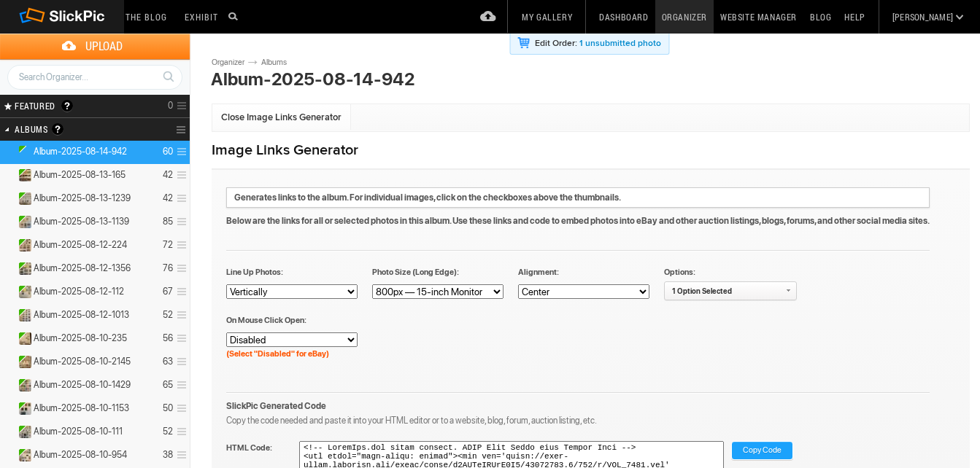 Image resolution: width=980 pixels, height=468 pixels. I want to click on span: Line Up Photos:, so click(263, 274).